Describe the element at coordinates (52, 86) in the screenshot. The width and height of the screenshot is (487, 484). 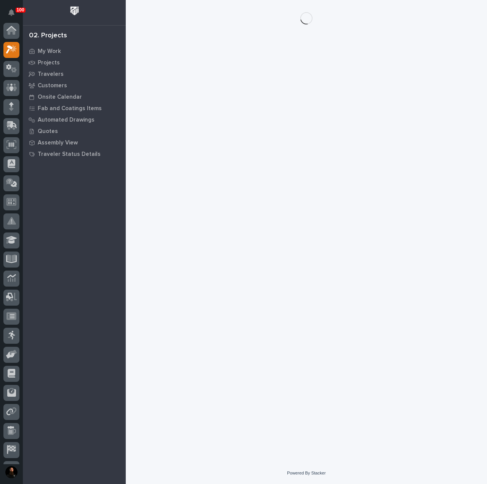
I see `p: Customers` at that location.